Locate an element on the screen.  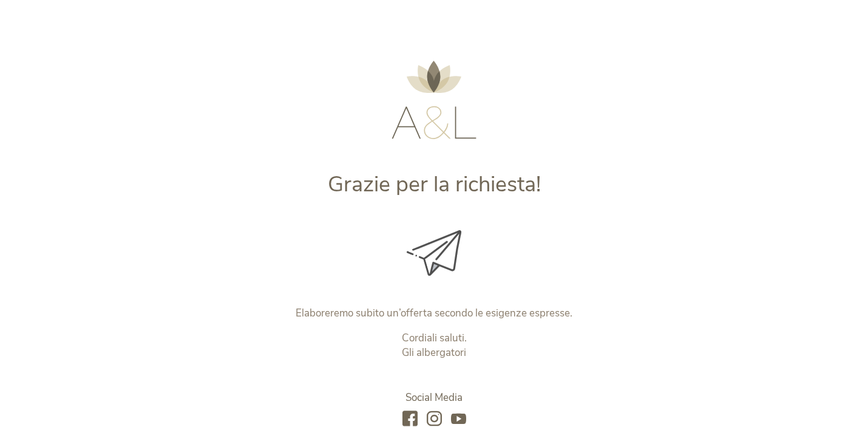
img: AMONTI & LUNARIS Wellnessresort is located at coordinates (434, 100).